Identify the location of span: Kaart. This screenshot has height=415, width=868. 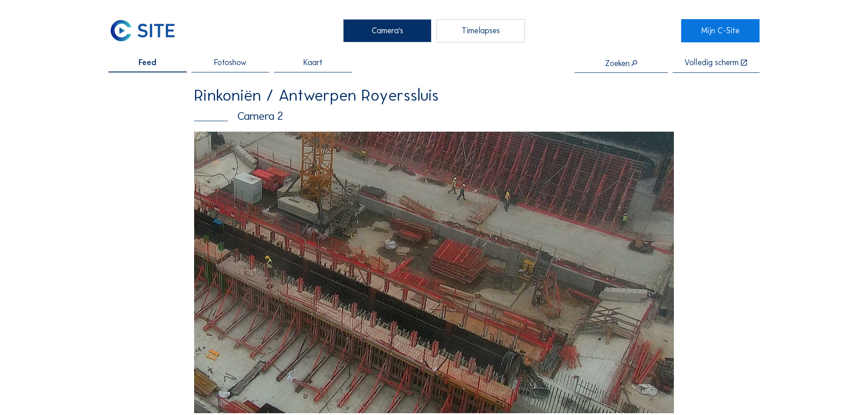
(313, 63).